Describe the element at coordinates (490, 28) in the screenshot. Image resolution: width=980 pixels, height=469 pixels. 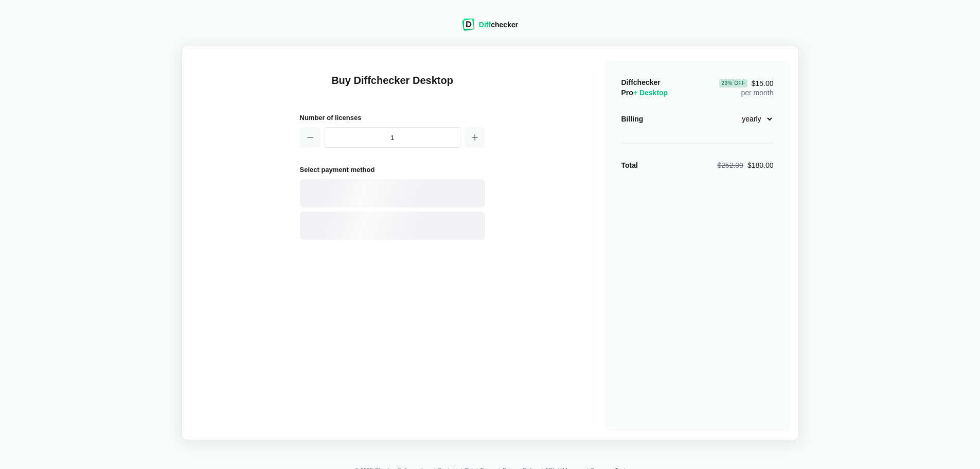
I see `a: Diffchecker logoDiffchecker` at that location.